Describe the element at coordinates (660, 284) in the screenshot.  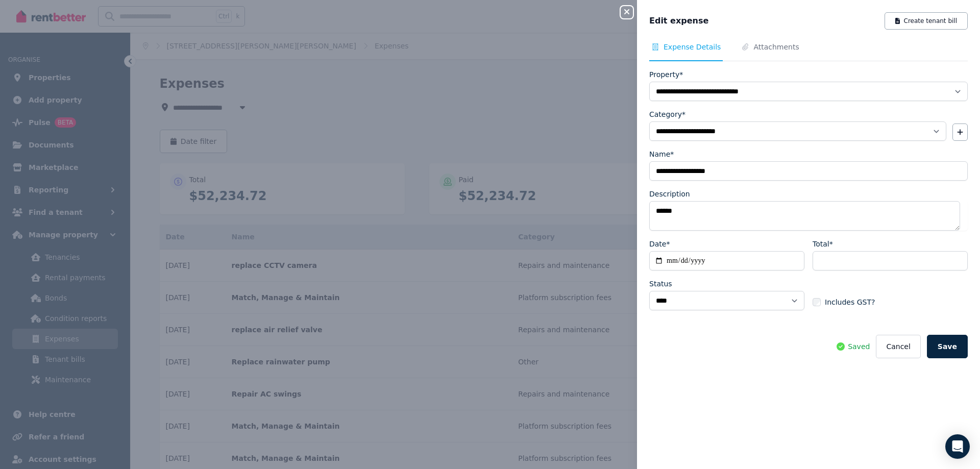
I see `label: Status` at that location.